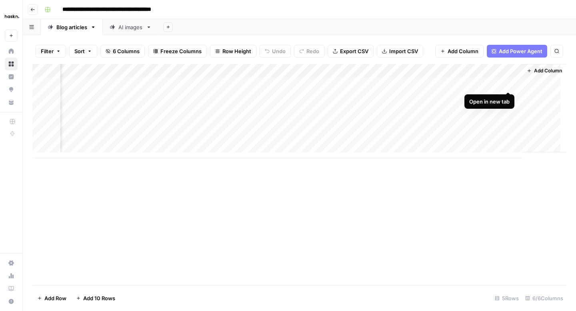 The height and width of the screenshot is (311, 576). I want to click on button: Help + Support, so click(11, 302).